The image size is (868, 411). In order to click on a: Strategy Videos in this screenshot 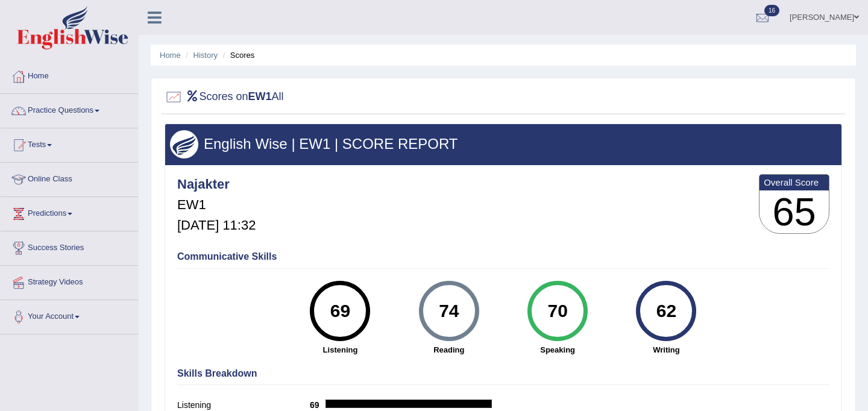, I will do `click(69, 281)`.